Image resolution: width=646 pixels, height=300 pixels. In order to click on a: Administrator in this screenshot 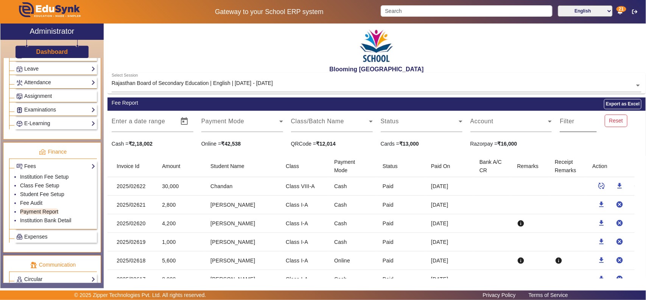, I will do `click(52, 31)`.